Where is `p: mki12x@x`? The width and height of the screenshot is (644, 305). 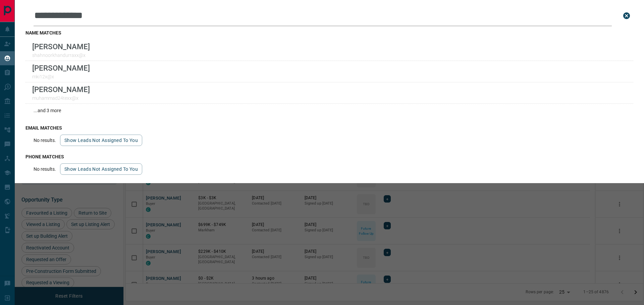
p: mki12x@x is located at coordinates (61, 76).